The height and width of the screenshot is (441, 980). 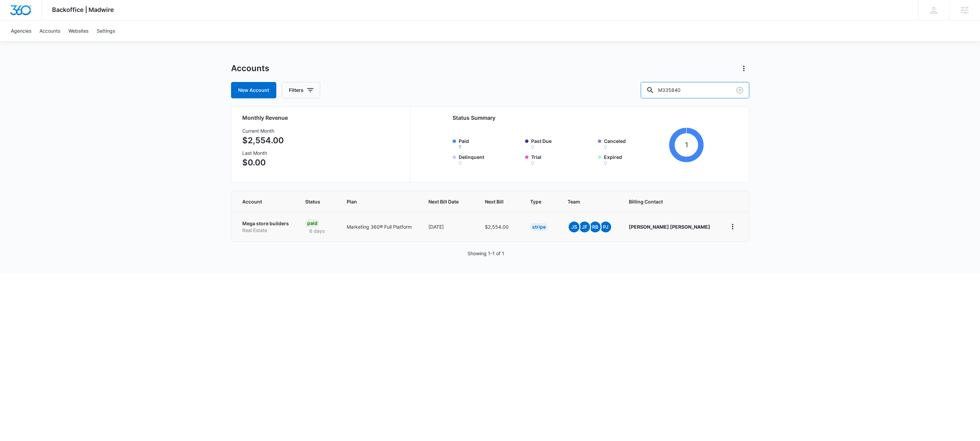 What do you see at coordinates (301, 90) in the screenshot?
I see `button: Filters` at bounding box center [301, 90].